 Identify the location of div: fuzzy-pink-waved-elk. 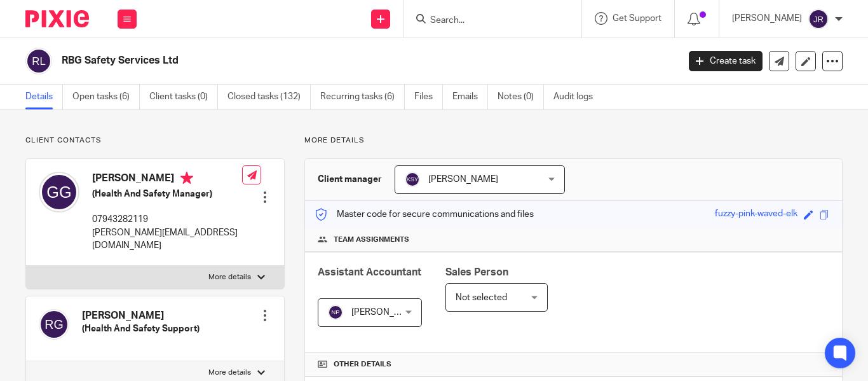
(756, 214).